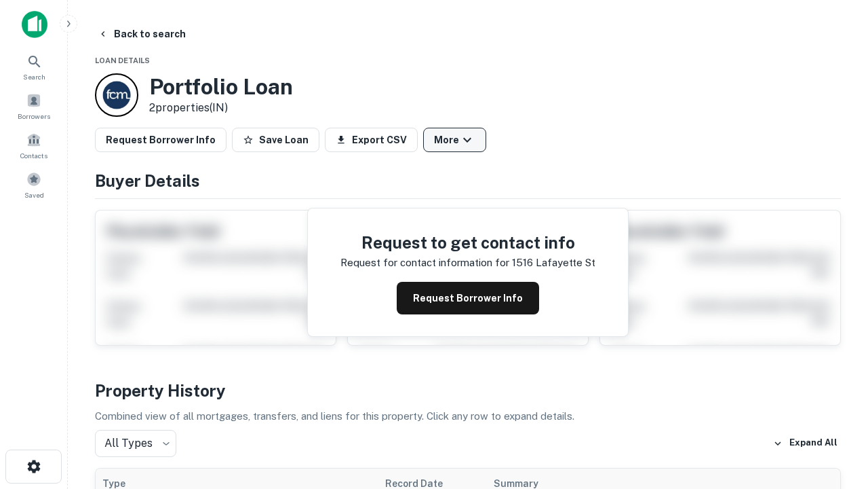 This screenshot has width=868, height=489. I want to click on button: Save Loan, so click(275, 140).